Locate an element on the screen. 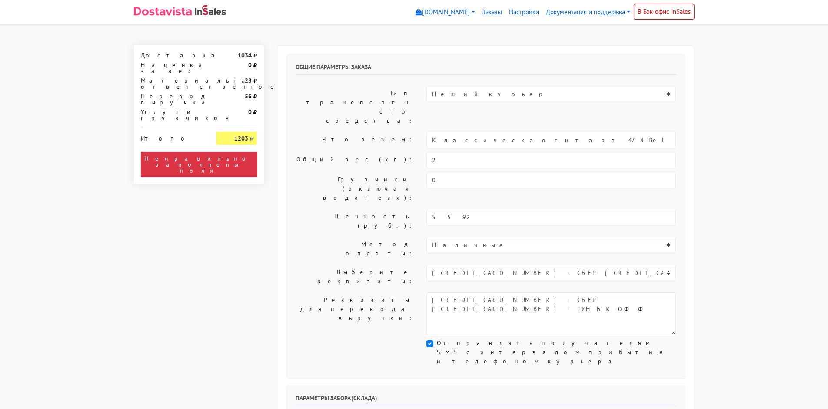 This screenshot has height=409, width=828. strong: 1203 is located at coordinates (241, 138).